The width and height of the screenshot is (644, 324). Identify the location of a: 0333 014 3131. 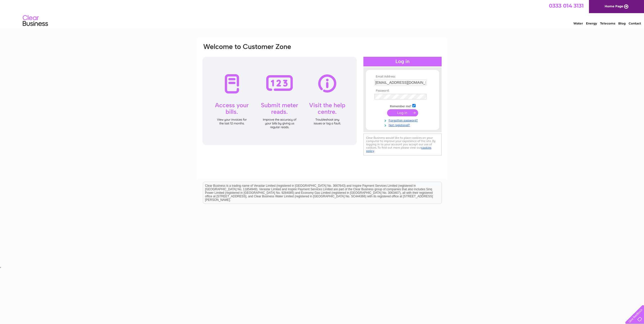
(566, 5).